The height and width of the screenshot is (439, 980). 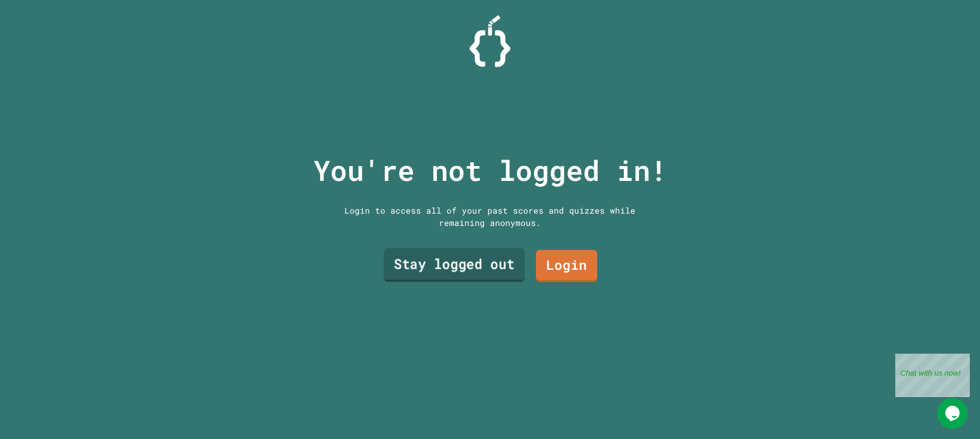 I want to click on a: Stay logged out, so click(x=455, y=265).